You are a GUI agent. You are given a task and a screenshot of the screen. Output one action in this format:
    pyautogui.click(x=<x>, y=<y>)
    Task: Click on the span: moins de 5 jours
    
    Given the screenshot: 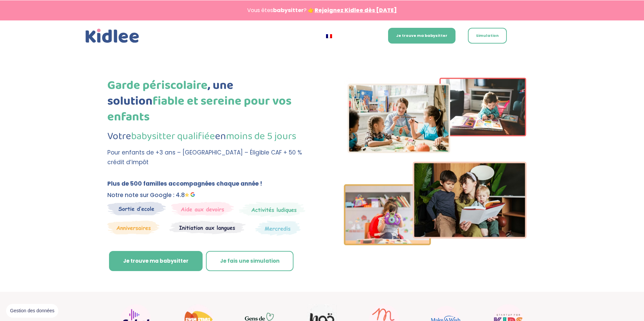 What is the action you would take?
    pyautogui.click(x=261, y=136)
    